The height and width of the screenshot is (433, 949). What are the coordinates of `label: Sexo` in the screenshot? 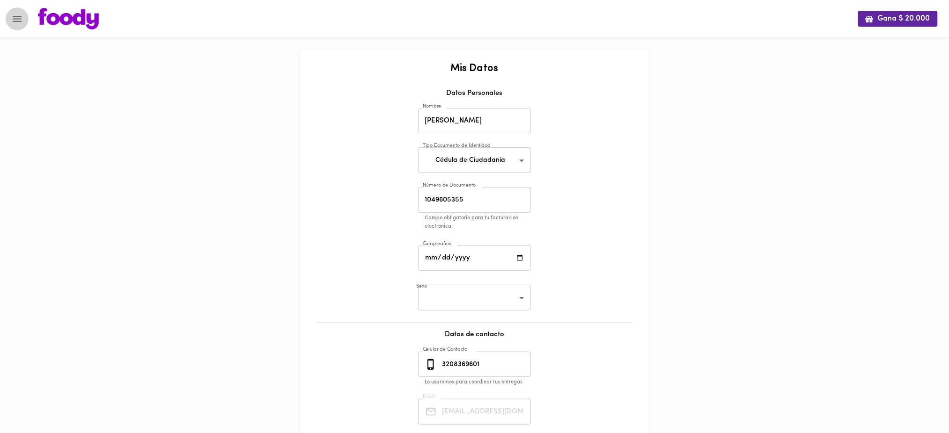 It's located at (421, 287).